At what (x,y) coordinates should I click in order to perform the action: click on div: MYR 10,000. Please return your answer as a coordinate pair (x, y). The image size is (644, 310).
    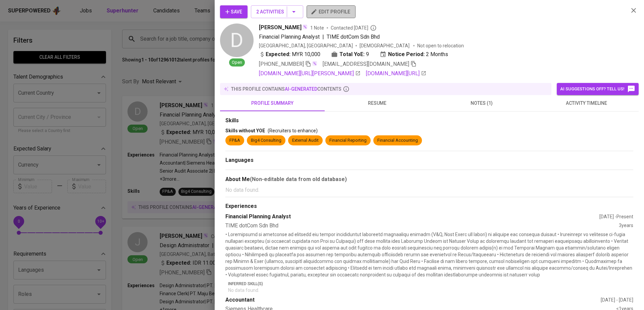
    Looking at the image, I should click on (290, 54).